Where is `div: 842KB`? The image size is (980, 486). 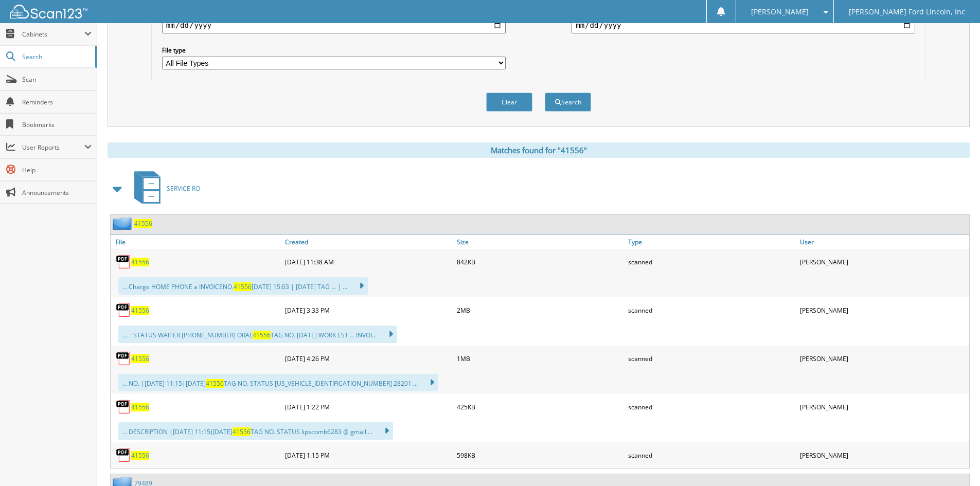 div: 842KB is located at coordinates (540, 262).